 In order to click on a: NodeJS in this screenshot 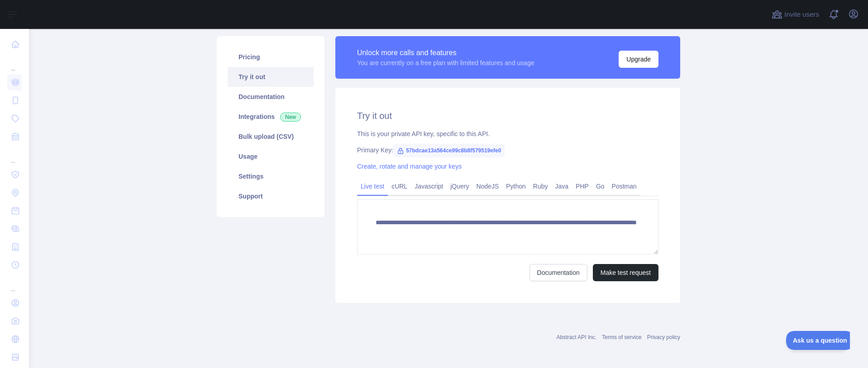, I will do `click(487, 186)`.